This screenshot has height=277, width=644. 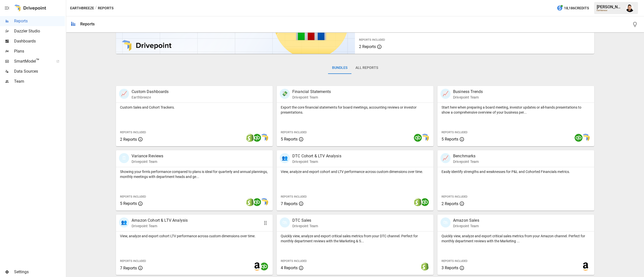 I want to click on p: View, analyze and export cohort and LTV performance across custom dimensions over time., so click(x=355, y=172).